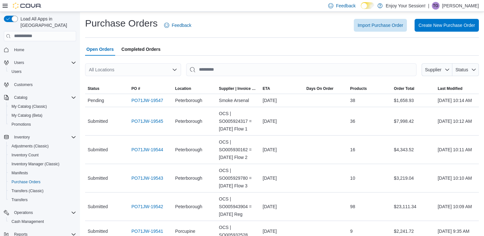  Describe the element at coordinates (380, 25) in the screenshot. I see `span: Import Purchase Order` at that location.